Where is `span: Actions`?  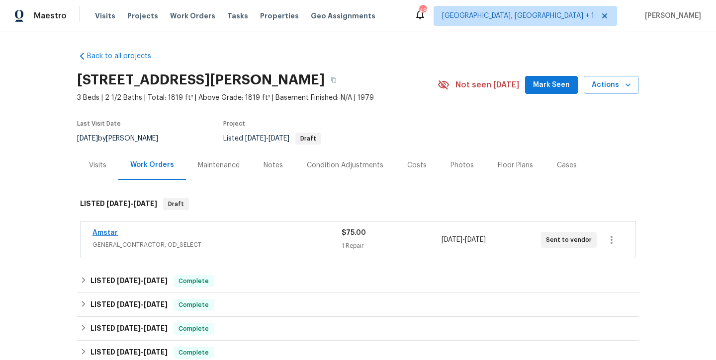 span: Actions is located at coordinates (611, 85).